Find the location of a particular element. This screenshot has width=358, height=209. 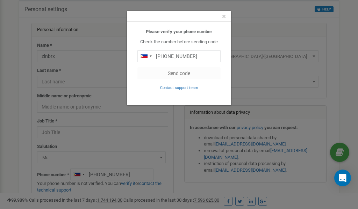

div: Open Intercom Messenger is located at coordinates (343, 178).